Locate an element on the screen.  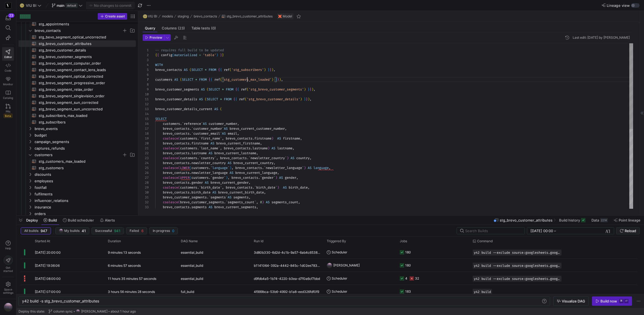
span: customers is located at coordinates (164, 80).